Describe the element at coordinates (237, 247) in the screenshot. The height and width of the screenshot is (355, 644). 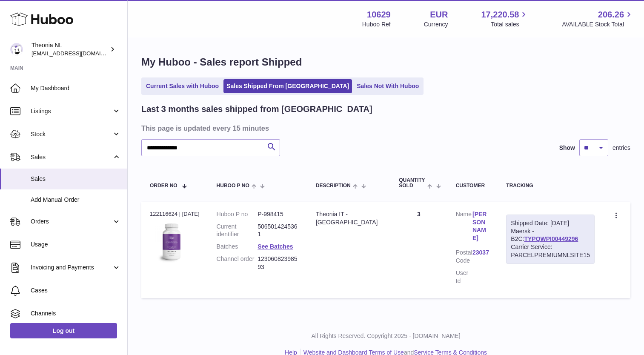
I see `dt: Batches` at that location.